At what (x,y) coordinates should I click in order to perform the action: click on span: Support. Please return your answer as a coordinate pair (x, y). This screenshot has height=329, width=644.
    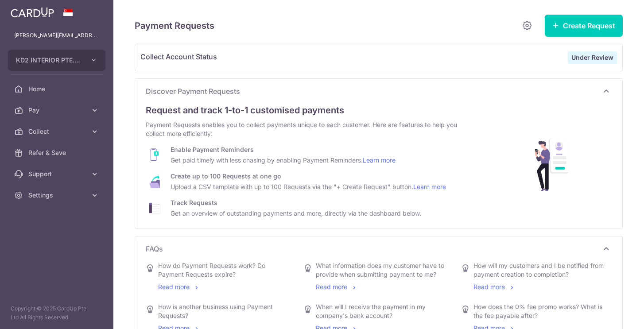
    Looking at the image, I should click on (57, 174).